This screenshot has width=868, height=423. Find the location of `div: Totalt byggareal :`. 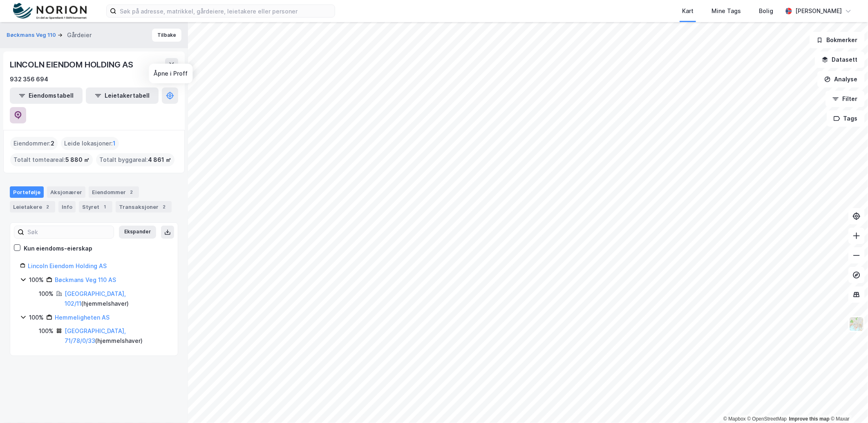

div: Totalt byggareal : is located at coordinates (135, 160).